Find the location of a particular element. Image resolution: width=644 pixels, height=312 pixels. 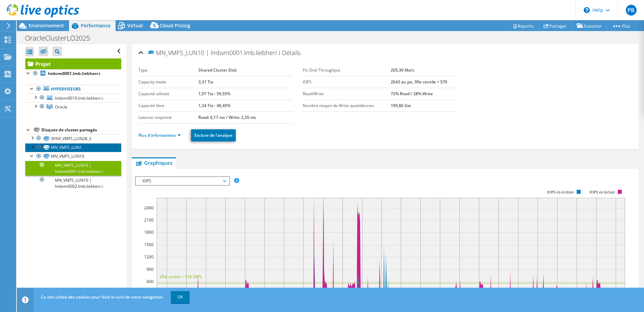

a: Hyperviseurs is located at coordinates (73, 89).